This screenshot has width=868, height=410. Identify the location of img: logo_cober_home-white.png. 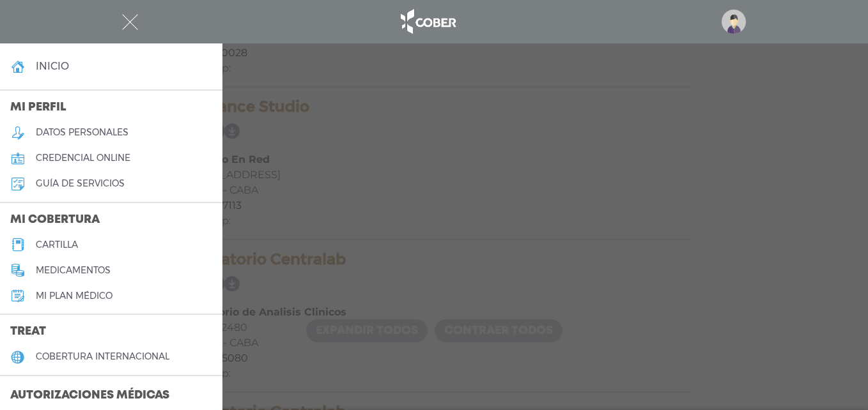
(426, 22).